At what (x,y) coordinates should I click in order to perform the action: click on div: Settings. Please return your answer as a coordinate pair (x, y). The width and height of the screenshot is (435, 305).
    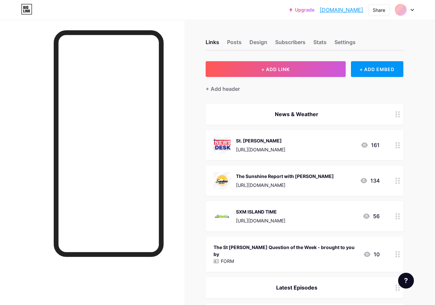
    Looking at the image, I should click on (345, 44).